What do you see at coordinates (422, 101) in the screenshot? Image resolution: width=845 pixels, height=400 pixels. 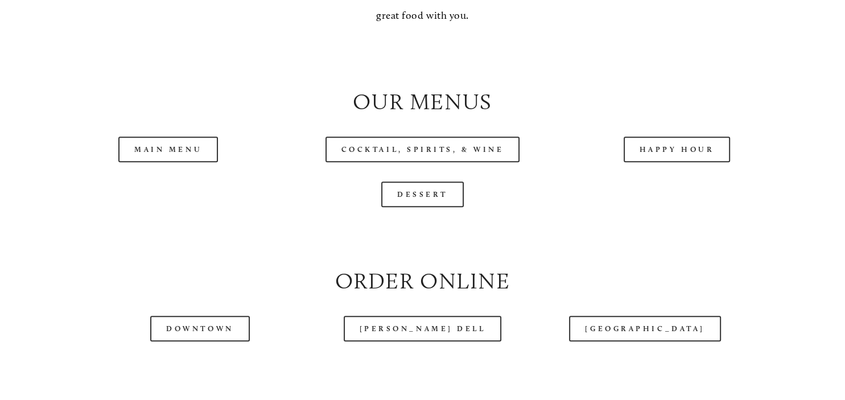 I see `h2: Our Menus` at bounding box center [422, 101].